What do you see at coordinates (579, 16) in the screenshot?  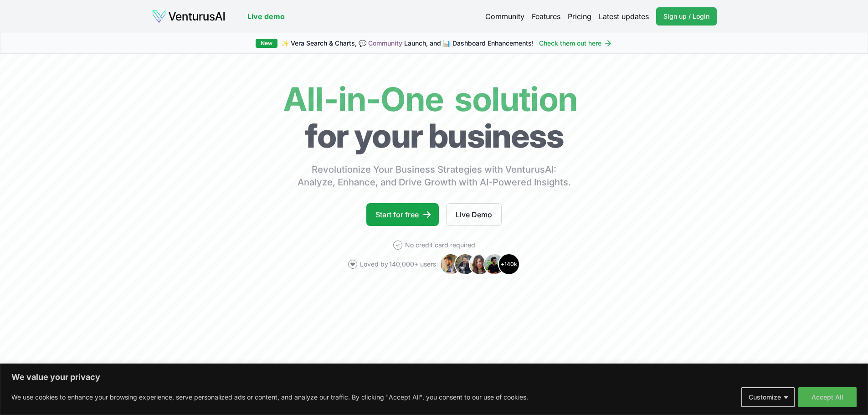 I see `a: Pricing` at bounding box center [579, 16].